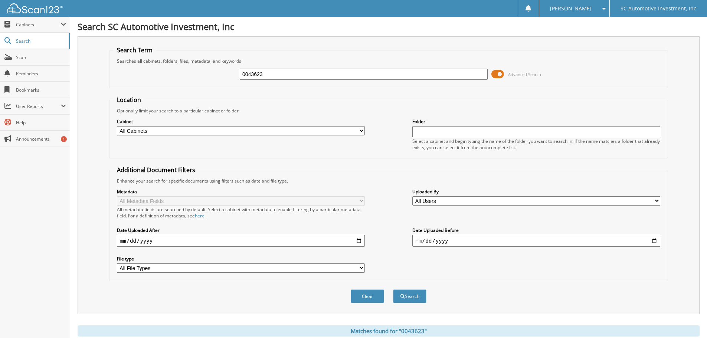 This screenshot has height=338, width=707. Describe the element at coordinates (241, 230) in the screenshot. I see `label: Date Uploaded After` at that location.